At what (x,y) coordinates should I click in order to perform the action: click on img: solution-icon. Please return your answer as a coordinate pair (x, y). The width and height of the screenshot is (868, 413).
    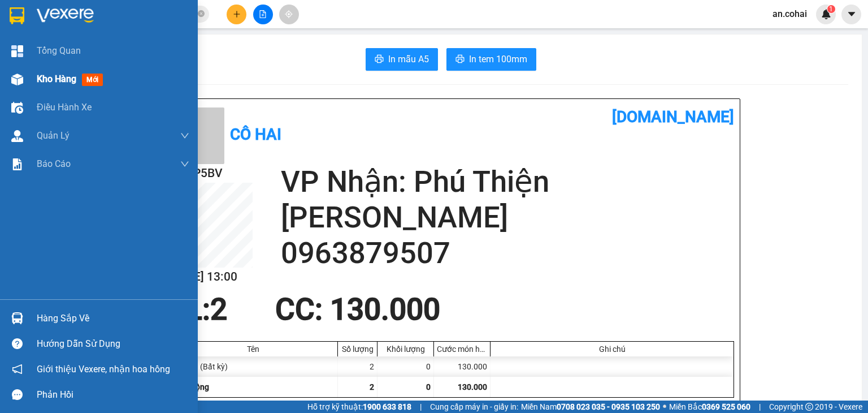
    Looking at the image, I should click on (17, 164).